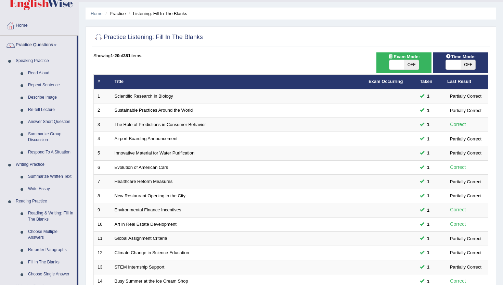 This screenshot has width=503, height=285. Describe the element at coordinates (148, 210) in the screenshot. I see `a: Environmental Finance Incentives` at that location.